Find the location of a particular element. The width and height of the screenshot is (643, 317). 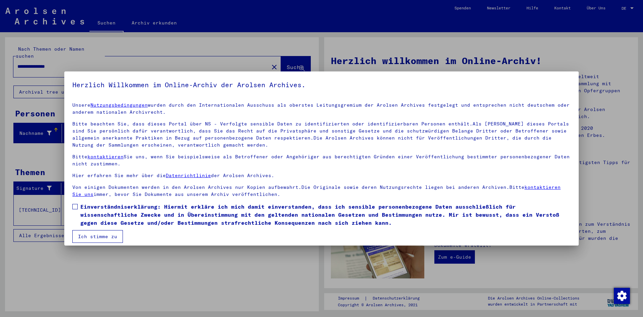

p: Von einigen Dokumenten werden in den Arolsen Archives nur Kopien aufbewahrt.Die Originale sowie d... is located at coordinates (322, 191).